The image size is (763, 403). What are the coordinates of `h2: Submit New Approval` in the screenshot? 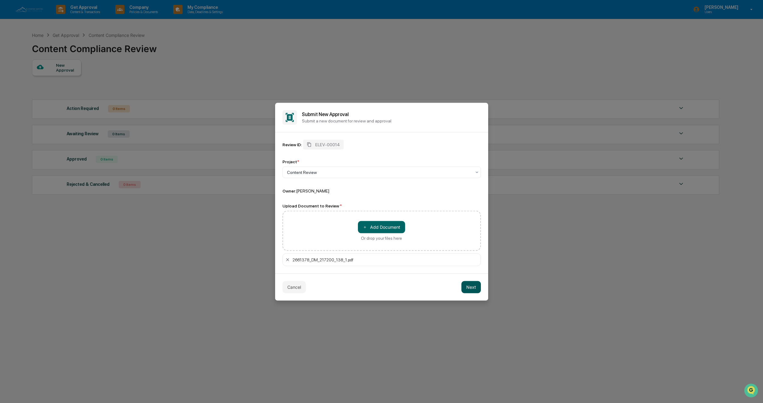 It's located at (392, 114).